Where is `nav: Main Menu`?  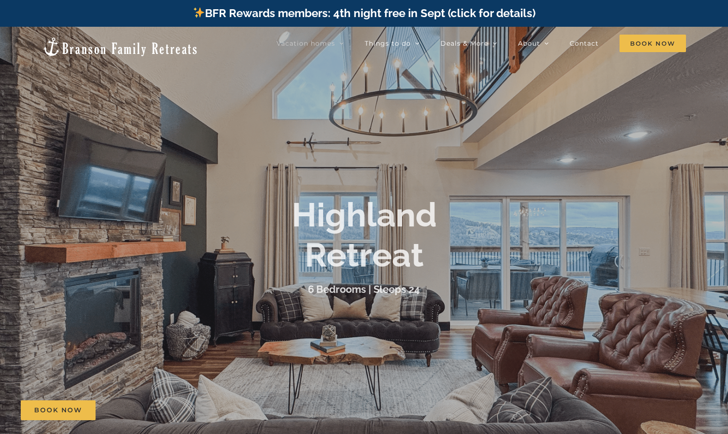 nav: Main Menu is located at coordinates (481, 43).